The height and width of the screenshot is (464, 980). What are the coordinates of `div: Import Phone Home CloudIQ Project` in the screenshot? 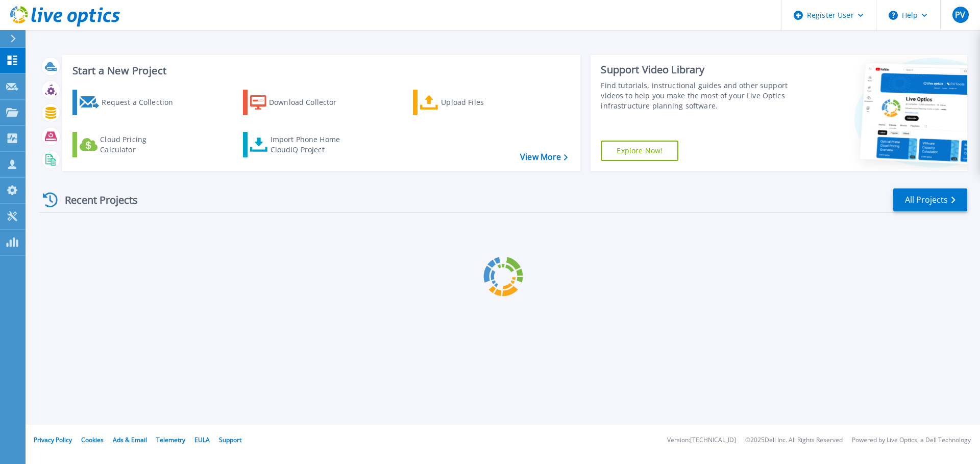 It's located at (310, 145).